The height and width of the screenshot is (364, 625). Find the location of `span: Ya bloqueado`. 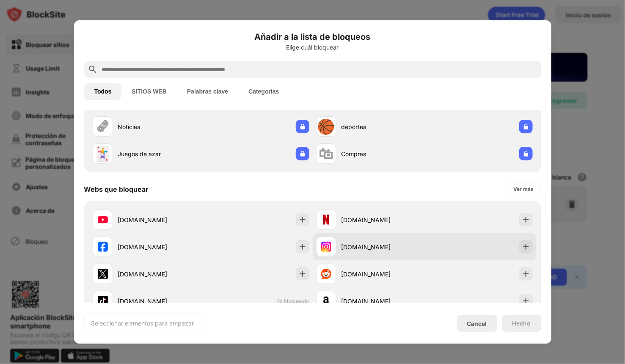

span: Ya bloqueado is located at coordinates (294, 301).